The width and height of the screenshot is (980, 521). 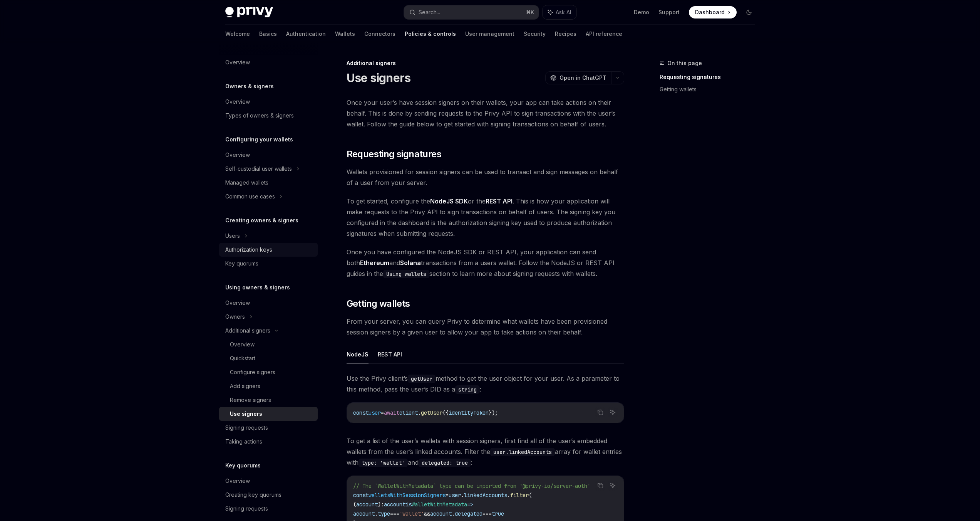 What do you see at coordinates (490, 34) in the screenshot?
I see `a: User management` at bounding box center [490, 34].